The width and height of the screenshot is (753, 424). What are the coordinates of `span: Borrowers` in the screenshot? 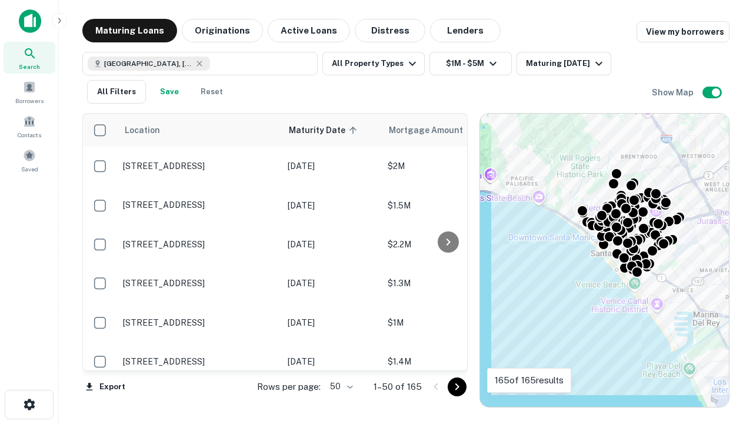 It's located at (29, 101).